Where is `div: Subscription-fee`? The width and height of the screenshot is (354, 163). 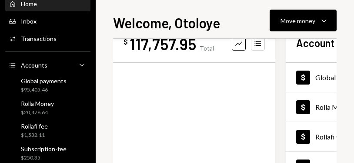 div: Subscription-fee is located at coordinates (43, 148).